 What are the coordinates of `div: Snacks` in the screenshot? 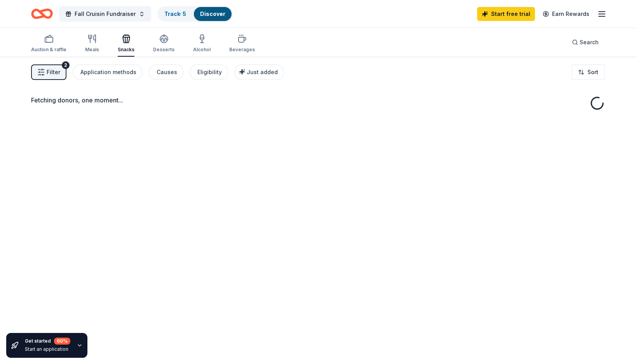 It's located at (126, 50).